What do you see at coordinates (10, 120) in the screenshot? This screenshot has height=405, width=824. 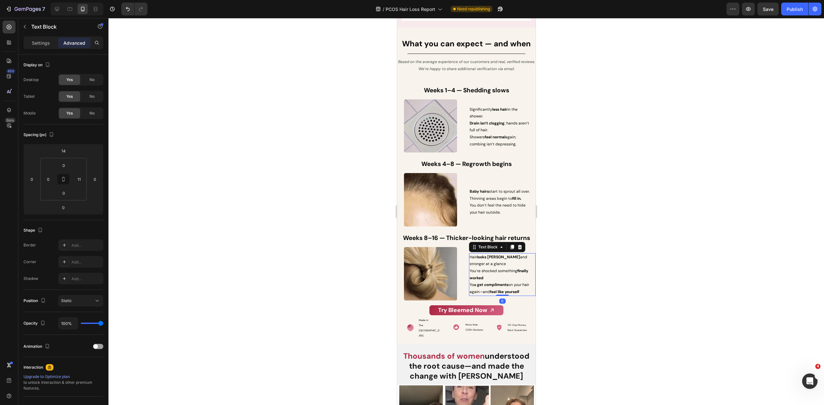 I see `div: Beta` at bounding box center [10, 120].